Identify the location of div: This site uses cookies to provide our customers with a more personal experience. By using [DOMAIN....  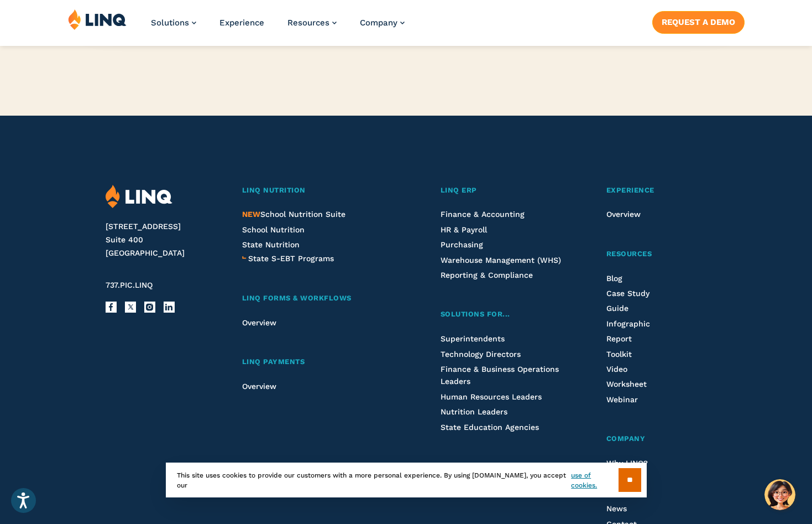
(406, 480).